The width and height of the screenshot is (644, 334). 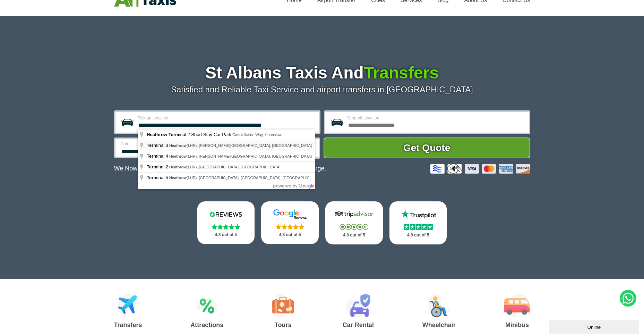 I want to click on span: inal 2 Short Stay Car Park, so click(x=189, y=134).